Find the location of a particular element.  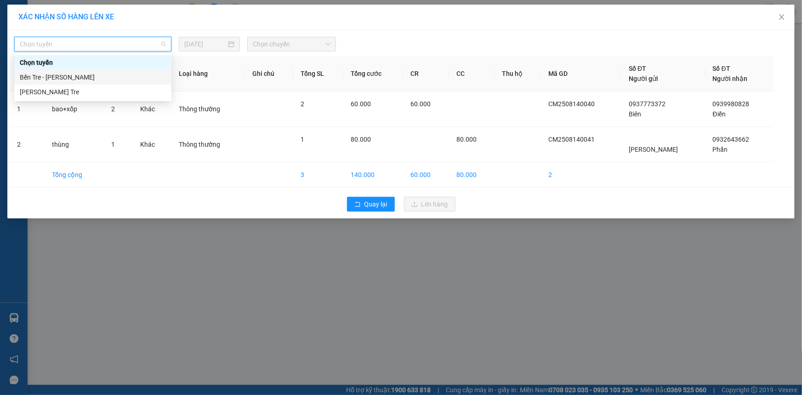

td: bao+xốp is located at coordinates (74, 109).